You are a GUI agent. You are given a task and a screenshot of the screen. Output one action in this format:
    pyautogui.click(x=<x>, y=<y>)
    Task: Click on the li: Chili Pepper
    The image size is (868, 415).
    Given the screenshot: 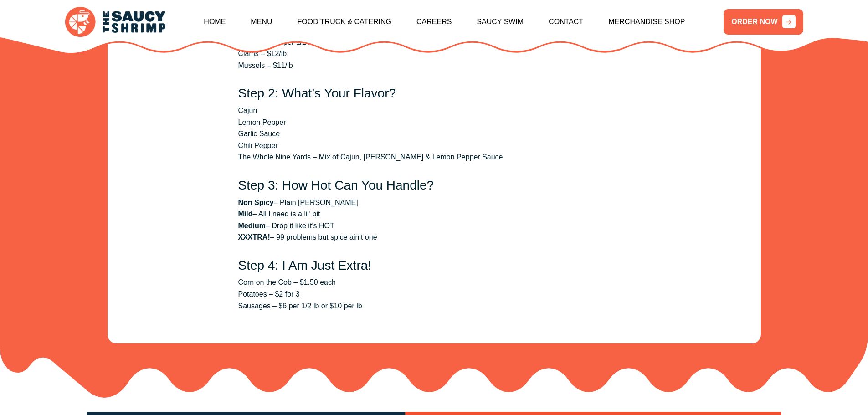 What is the action you would take?
    pyautogui.click(x=434, y=146)
    